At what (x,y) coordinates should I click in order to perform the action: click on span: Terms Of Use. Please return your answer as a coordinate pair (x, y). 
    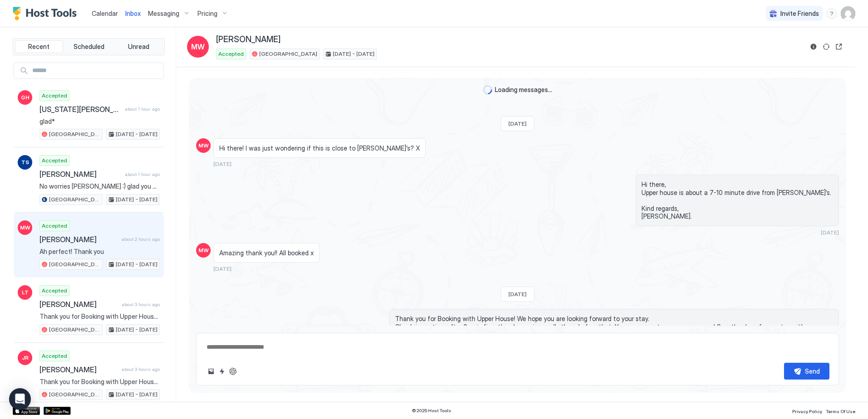
    Looking at the image, I should click on (841, 412).